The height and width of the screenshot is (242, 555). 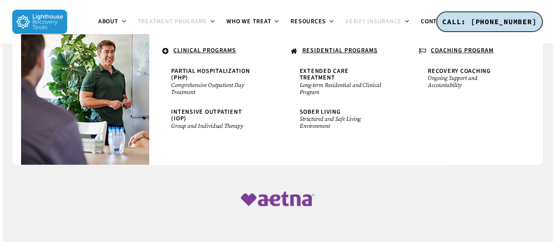 I want to click on a: Treatment Programs, so click(x=177, y=22).